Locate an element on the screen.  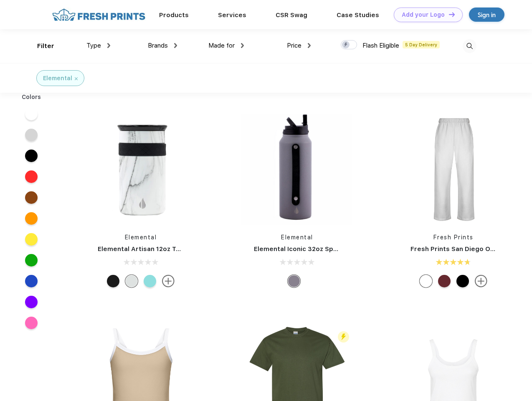
div: Sign in is located at coordinates (487, 15).